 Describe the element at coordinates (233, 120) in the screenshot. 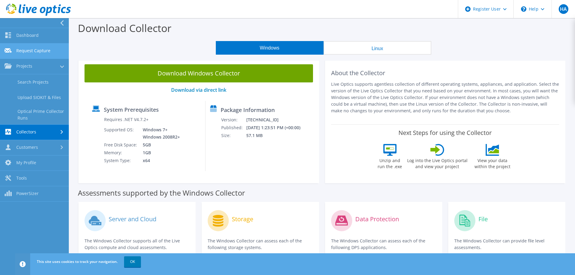

I see `td: Version:` at that location.